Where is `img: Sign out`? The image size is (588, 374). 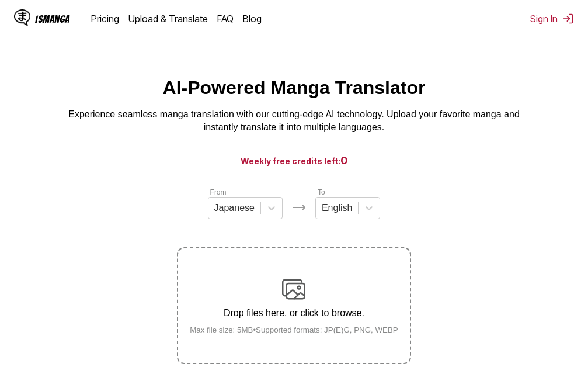
img: Sign out is located at coordinates (568, 19).